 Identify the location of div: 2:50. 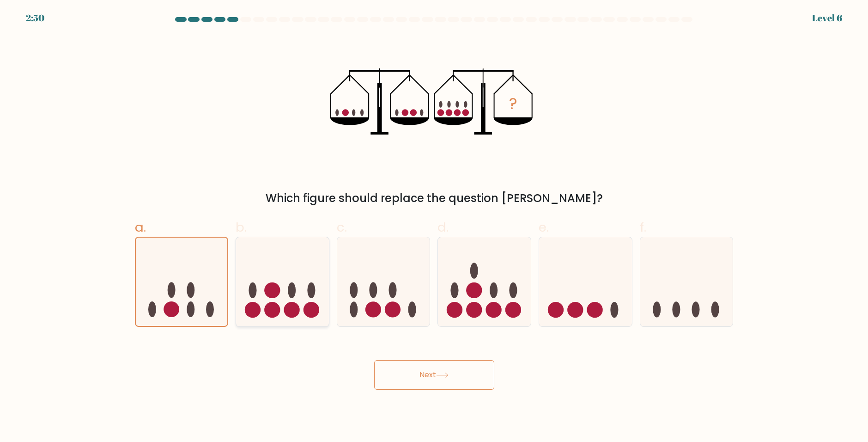
(35, 18).